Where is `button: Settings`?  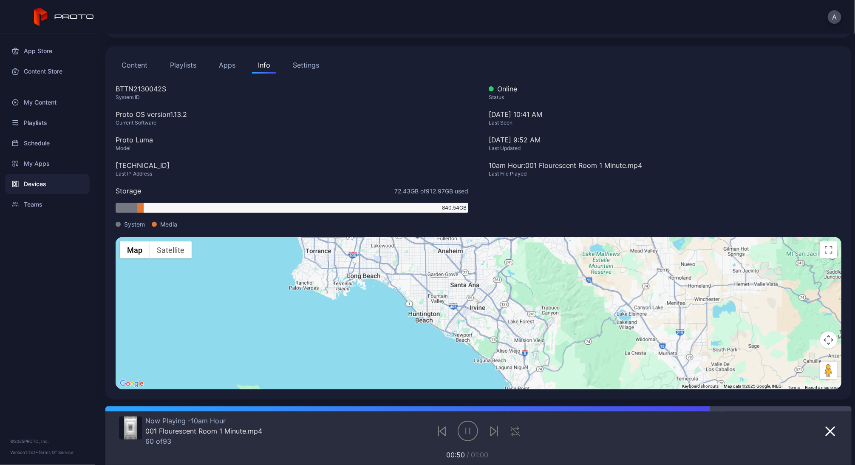
button: Settings is located at coordinates (306, 65).